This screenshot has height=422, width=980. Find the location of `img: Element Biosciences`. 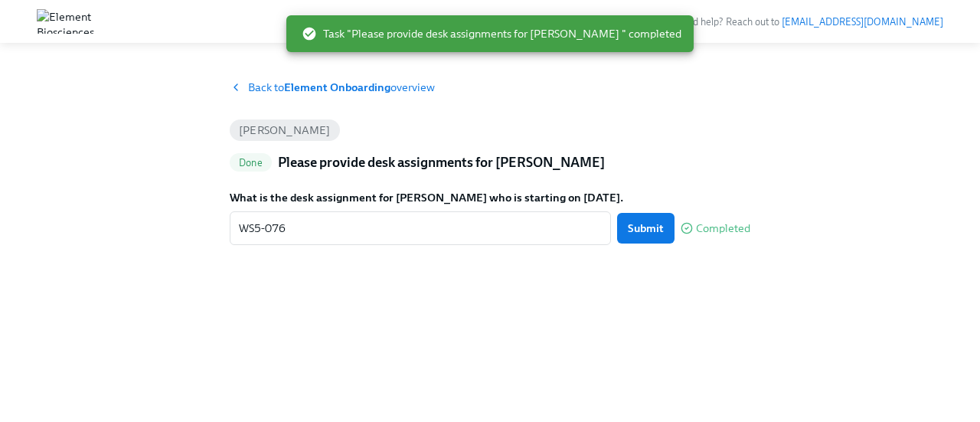

img: Element Biosciences is located at coordinates (65, 21).